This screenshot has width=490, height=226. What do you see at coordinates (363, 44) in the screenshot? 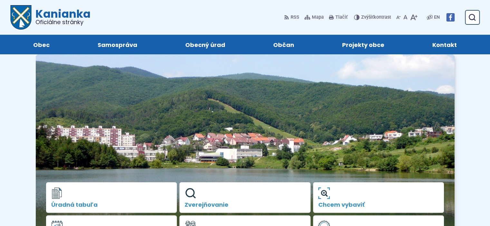
I see `span: Projekty obce` at bounding box center [363, 44].